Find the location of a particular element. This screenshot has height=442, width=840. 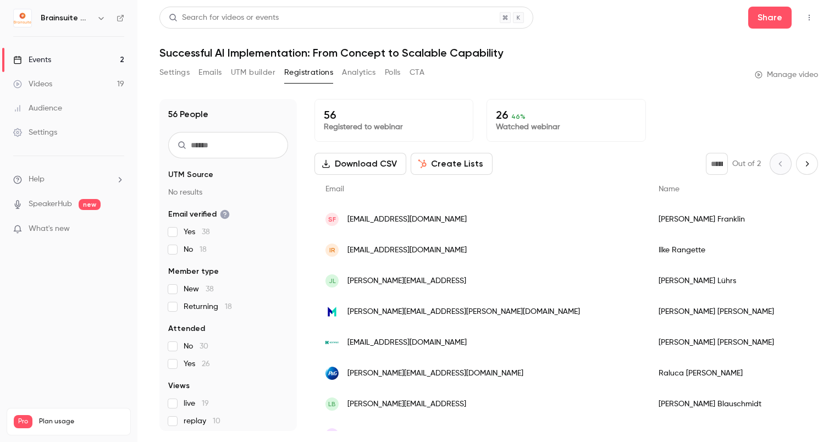

span: Help is located at coordinates (36, 179).